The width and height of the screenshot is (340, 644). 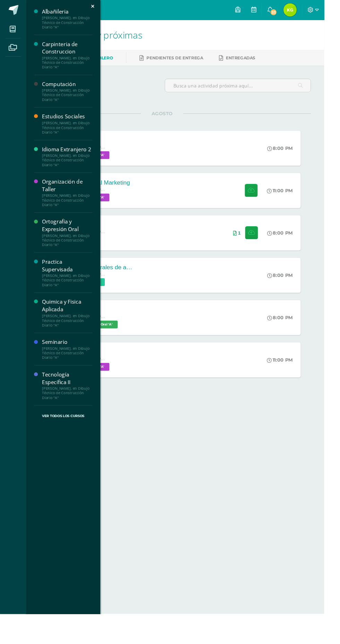 What do you see at coordinates (70, 12) in the screenshot?
I see `div: Albañileria` at bounding box center [70, 12].